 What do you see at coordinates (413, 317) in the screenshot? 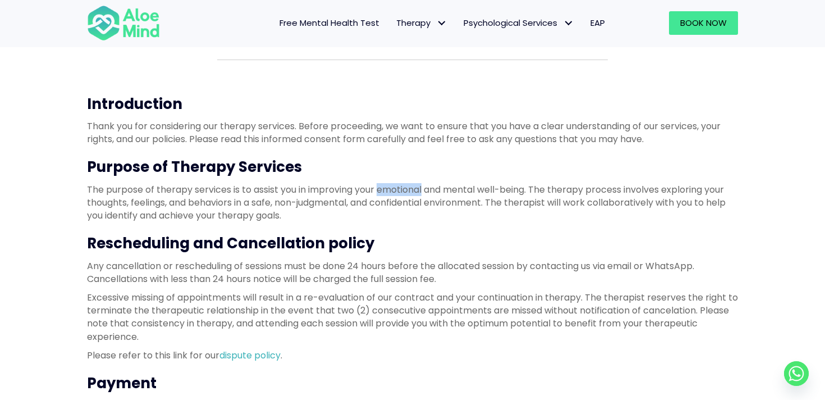
I see `p: Excessive missing of appointments will result in a re-evaluation of our contract and your continu...` at bounding box center [413, 317].